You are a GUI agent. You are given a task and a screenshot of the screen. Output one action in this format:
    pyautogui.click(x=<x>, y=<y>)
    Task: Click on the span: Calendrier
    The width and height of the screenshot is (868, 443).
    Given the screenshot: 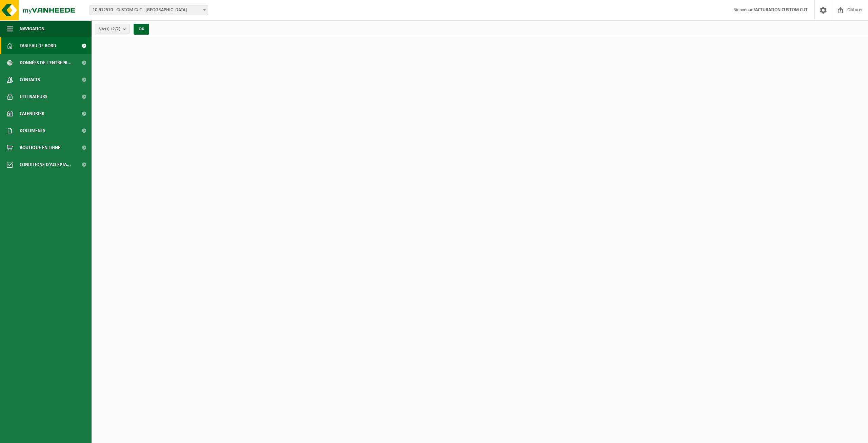 What is the action you would take?
    pyautogui.click(x=32, y=113)
    